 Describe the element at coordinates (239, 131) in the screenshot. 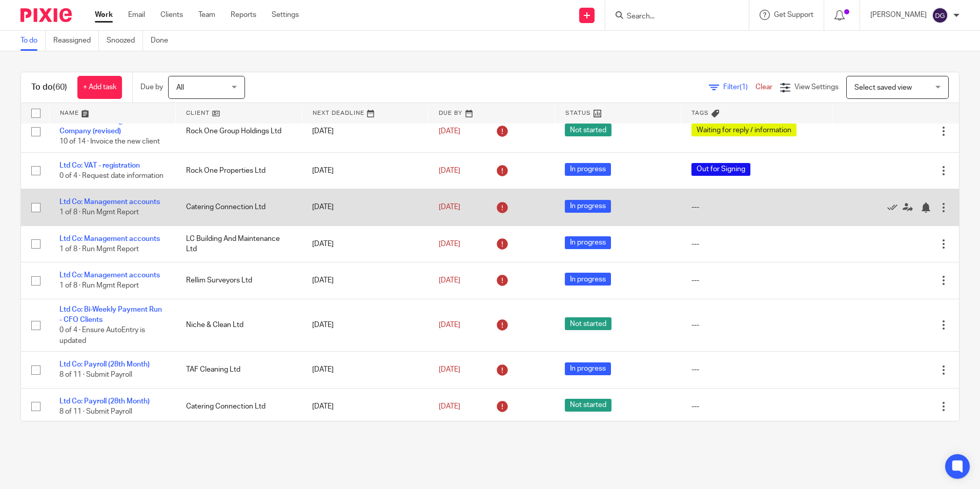

I see `td: Rock One Group Holdings Ltd` at that location.